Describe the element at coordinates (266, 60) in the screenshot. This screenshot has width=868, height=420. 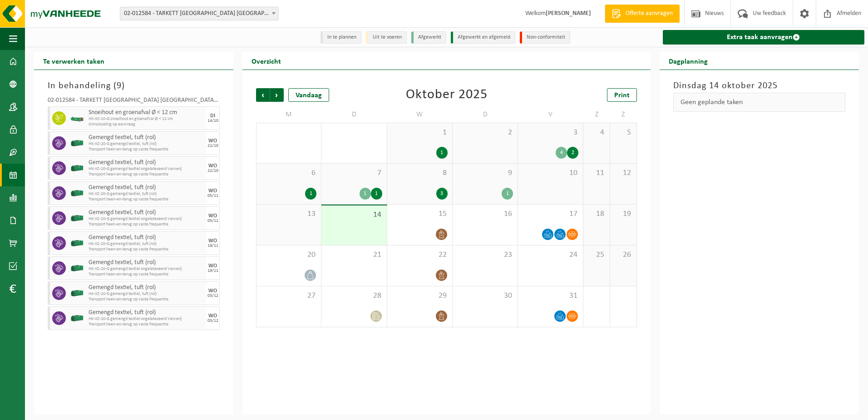
I see `h2: Overzicht` at that location.